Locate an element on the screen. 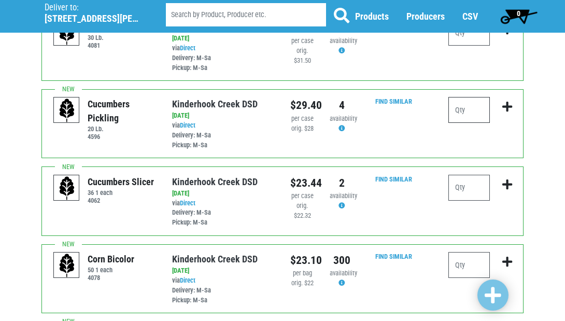  div: orig. $22 is located at coordinates (302, 283).